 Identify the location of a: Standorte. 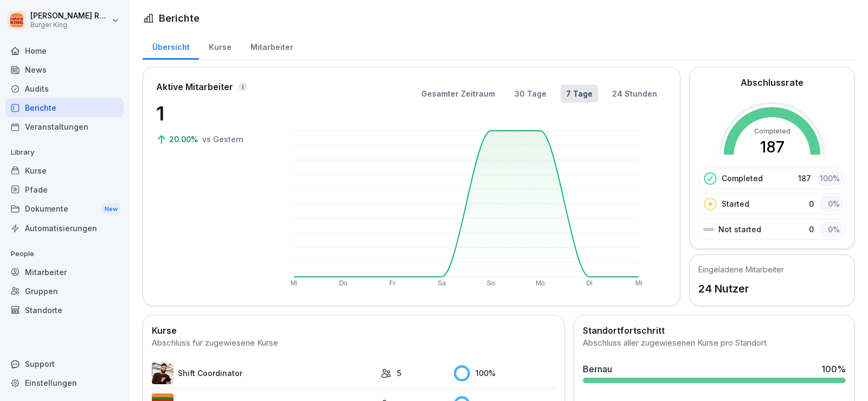
(64, 310).